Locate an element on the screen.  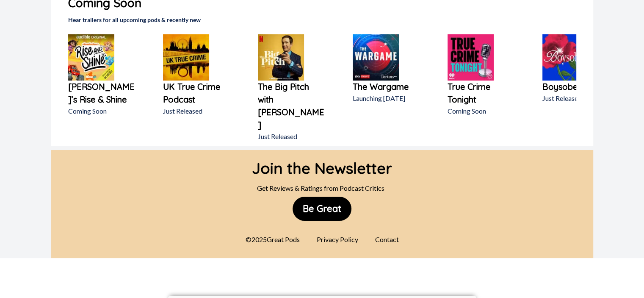
a: Boysober is located at coordinates (576, 87).